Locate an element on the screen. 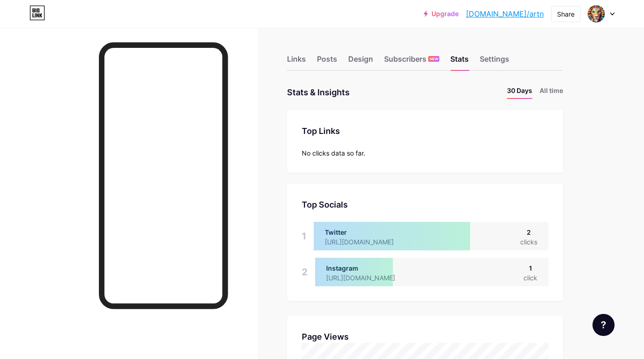 This screenshot has height=359, width=644. div: Top Links is located at coordinates (425, 131).